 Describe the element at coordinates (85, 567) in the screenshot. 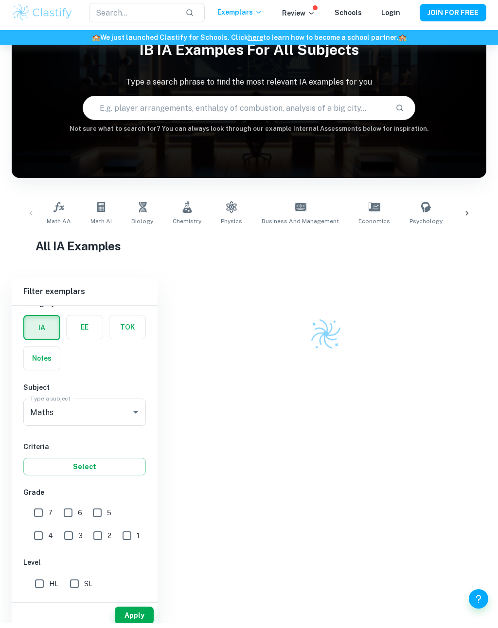

I see `h6: Level` at that location.